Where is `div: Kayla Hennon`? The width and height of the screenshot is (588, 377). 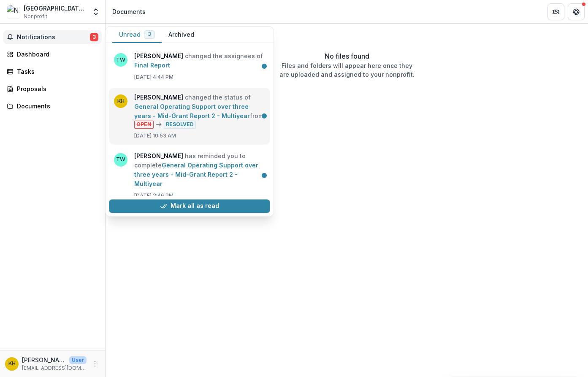 div: Kayla Hennon is located at coordinates (12, 363).